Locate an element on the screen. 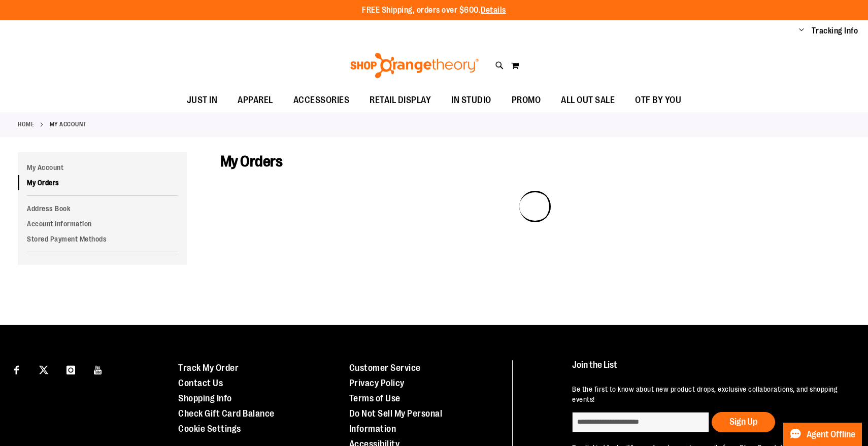 The image size is (868, 446). span: My Orders is located at coordinates (251, 162).